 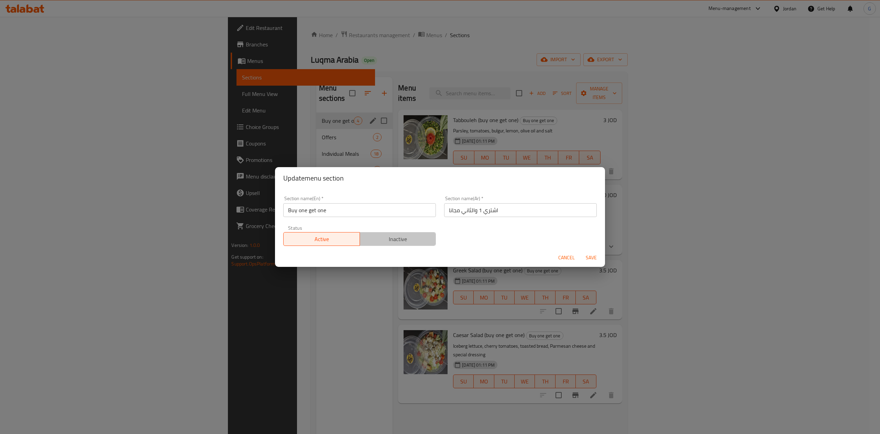 What do you see at coordinates (567, 258) in the screenshot?
I see `span: Cancel` at bounding box center [567, 258].